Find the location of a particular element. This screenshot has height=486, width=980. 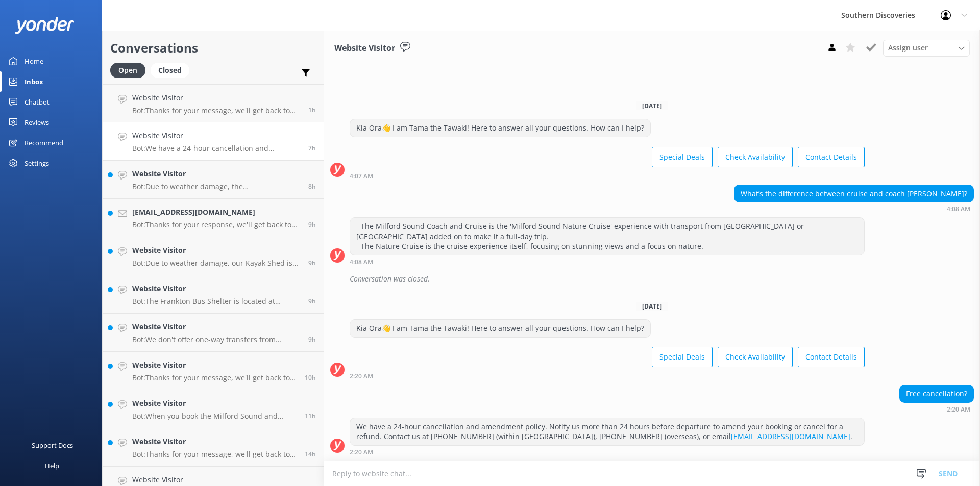

span: 12:09am 20-Aug-2025 (UTC +12:00) Pacific/Auckland is located at coordinates (312, 225).